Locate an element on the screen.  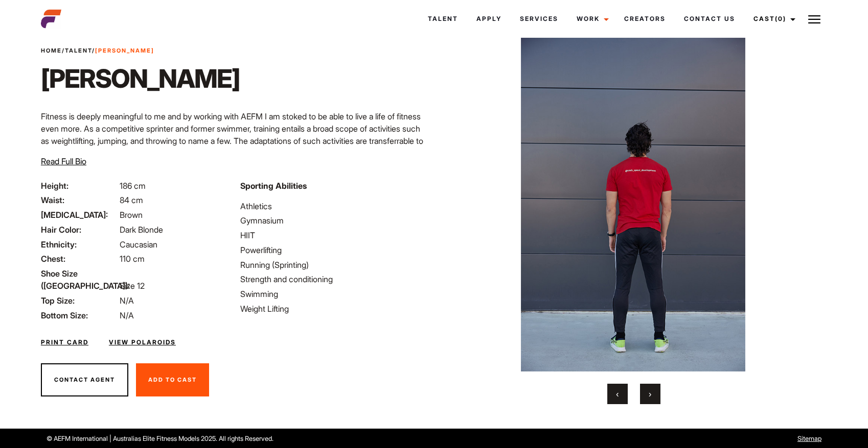
span: 110 cm is located at coordinates (132, 259).